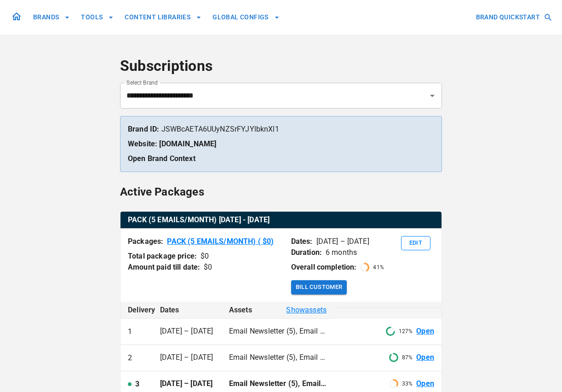 The width and height of the screenshot is (562, 392). I want to click on p: 127 %, so click(406, 331).